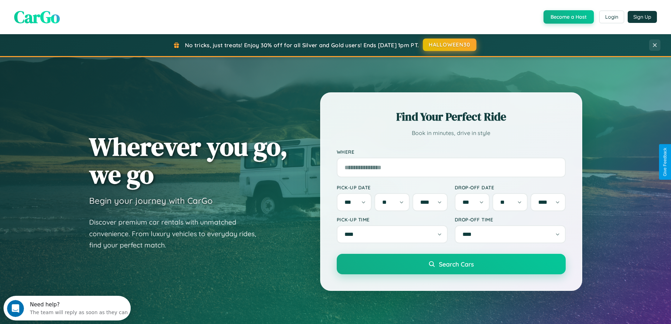  Describe the element at coordinates (75, 9) in the screenshot. I see `div: Need help?` at that location.